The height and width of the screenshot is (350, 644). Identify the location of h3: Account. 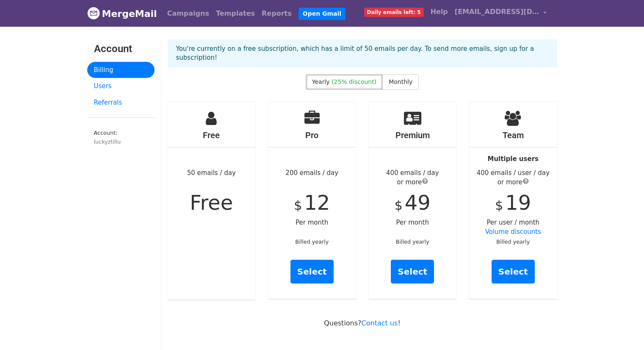
(121, 48).